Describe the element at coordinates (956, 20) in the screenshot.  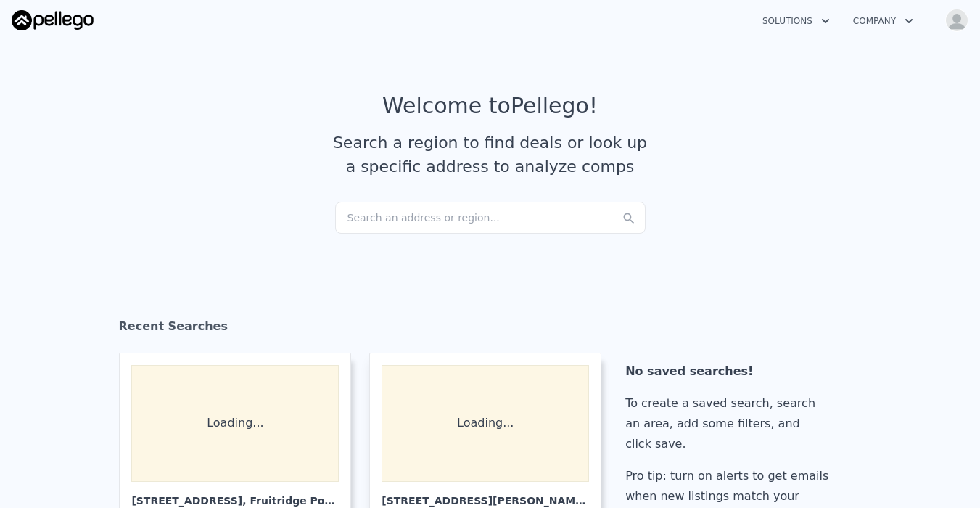
I see `img: avatar` at that location.